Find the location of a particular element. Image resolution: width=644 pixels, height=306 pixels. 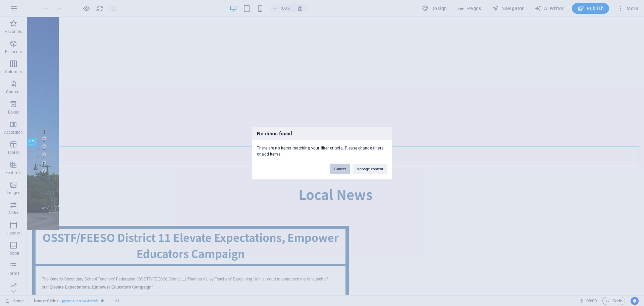

button: Manage content is located at coordinates (369, 169).